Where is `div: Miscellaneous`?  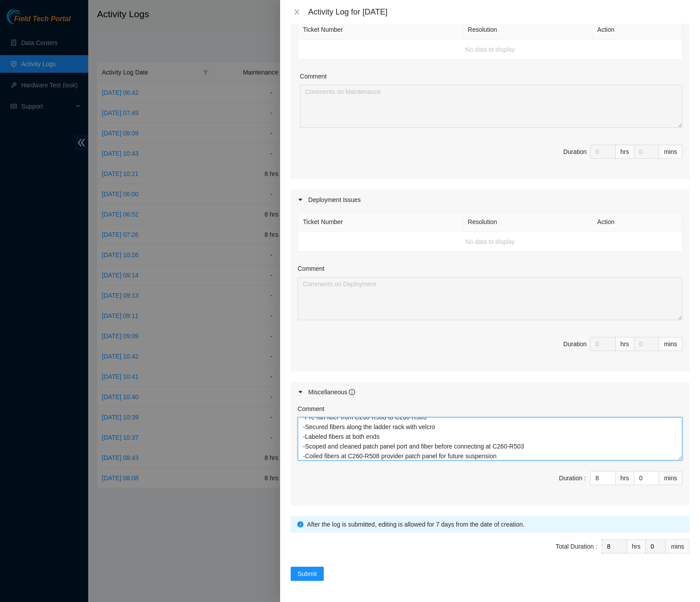
div: Miscellaneous is located at coordinates (331, 392).